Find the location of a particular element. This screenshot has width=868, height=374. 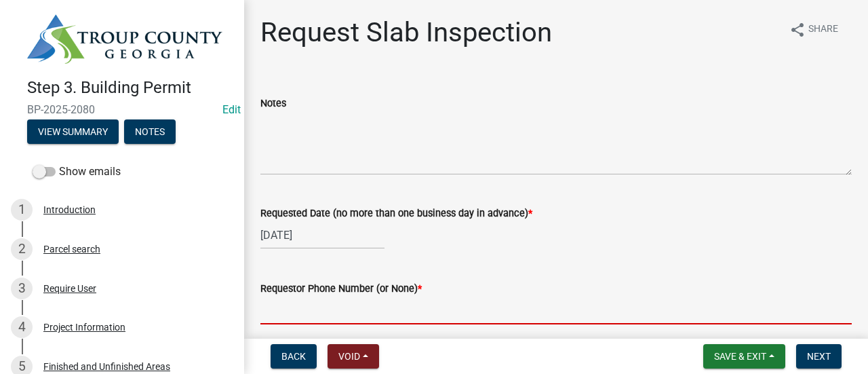

div: 3 is located at coordinates (22, 289).